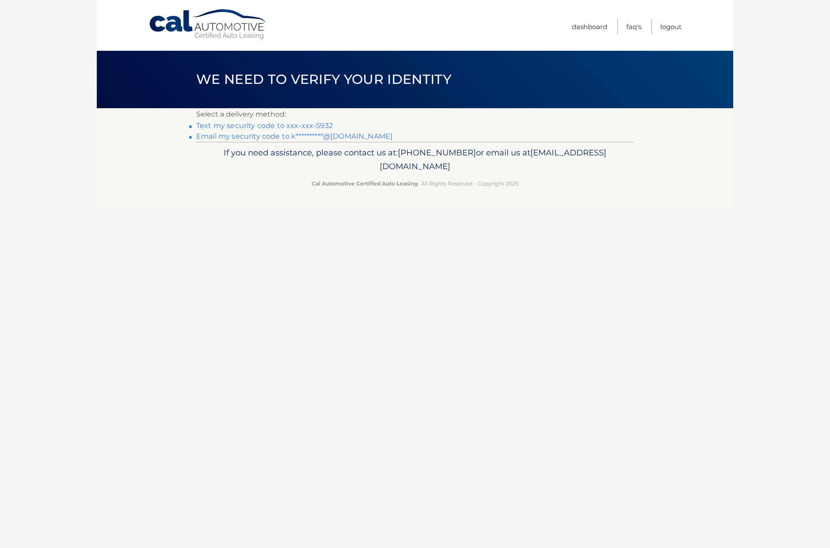  I want to click on a: Logout, so click(671, 27).